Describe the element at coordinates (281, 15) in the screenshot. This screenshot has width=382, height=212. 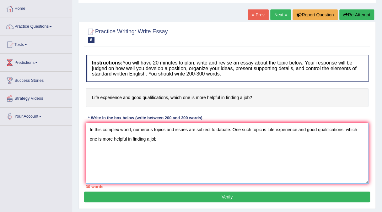
I see `a: Next »` at that location.